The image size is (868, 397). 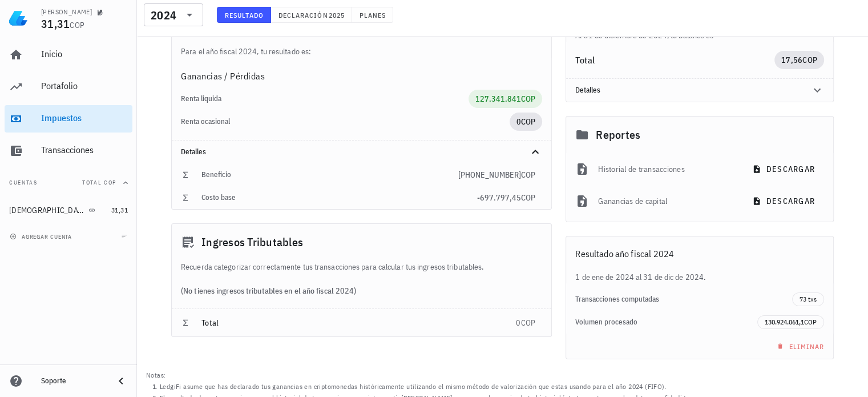 I want to click on span: Planes, so click(x=373, y=15).